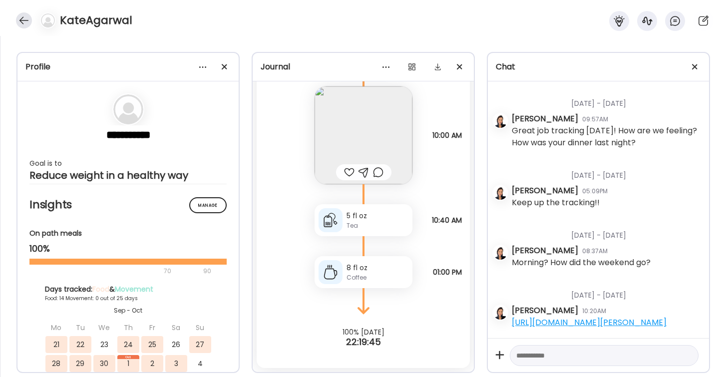 The image size is (726, 377). I want to click on div: Tea, so click(378, 226).